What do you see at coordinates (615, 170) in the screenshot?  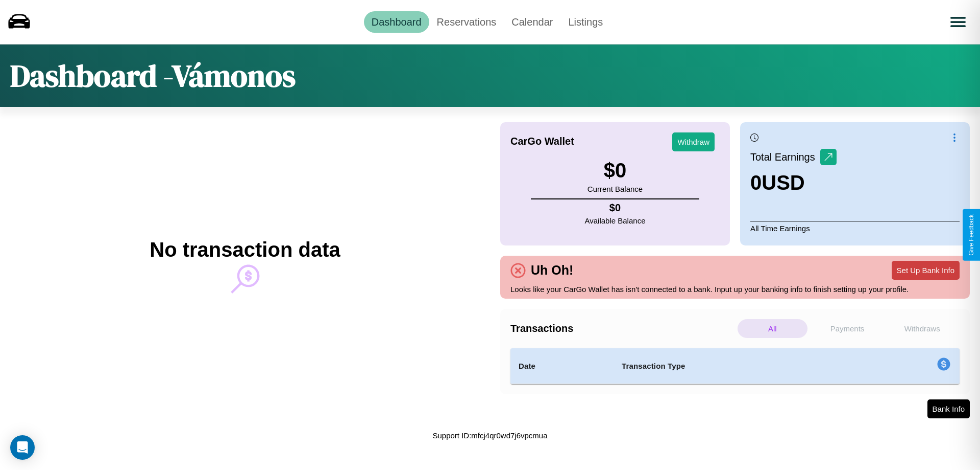 I see `h3: $ 0` at bounding box center [615, 170].